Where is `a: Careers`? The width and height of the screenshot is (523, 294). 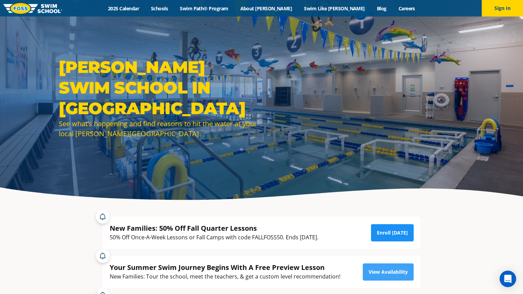
a: Careers is located at coordinates (406, 8).